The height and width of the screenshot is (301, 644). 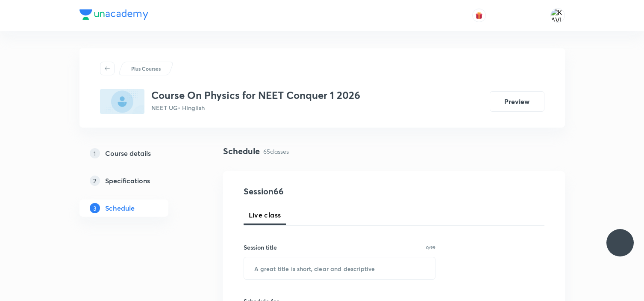 What do you see at coordinates (276, 151) in the screenshot?
I see `p: 65 classes` at bounding box center [276, 151].